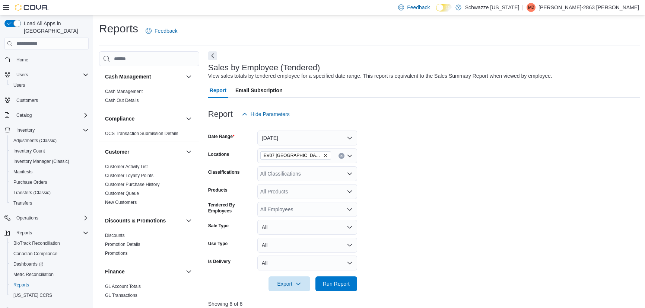 Image resolution: width=645 pixels, height=308 pixels. What do you see at coordinates (123, 245) in the screenshot?
I see `span: Promotion Details` at bounding box center [123, 245].